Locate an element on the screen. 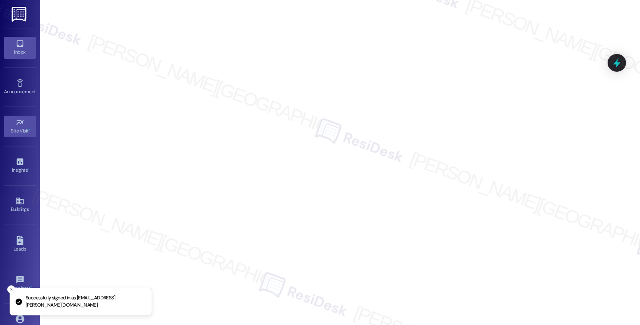 The height and width of the screenshot is (325, 640). a: Buildings is located at coordinates (20, 205).